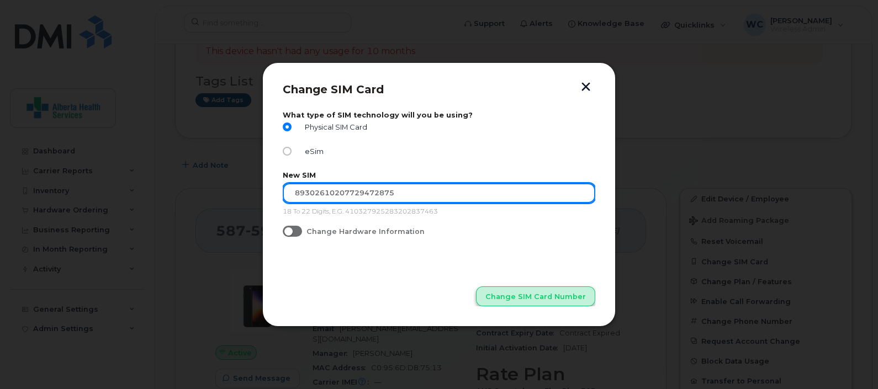  What do you see at coordinates (287, 151) in the screenshot?
I see `input: eSim` at bounding box center [287, 151].